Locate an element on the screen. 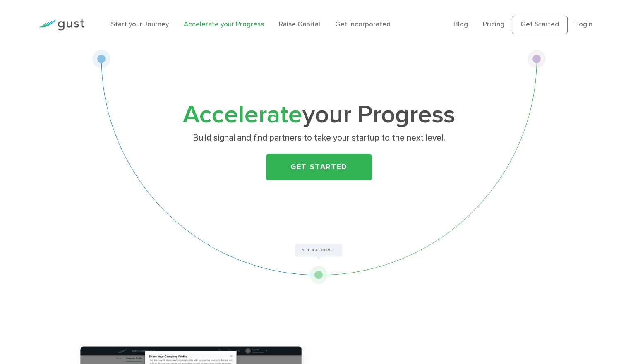 This screenshot has height=364, width=638. a: Login is located at coordinates (584, 24).